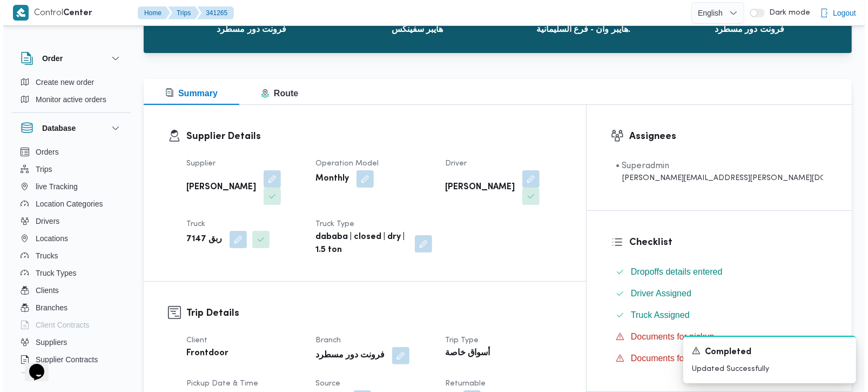 This screenshot has width=868, height=392. Describe the element at coordinates (43, 256) in the screenshot. I see `span: Trucks` at that location.